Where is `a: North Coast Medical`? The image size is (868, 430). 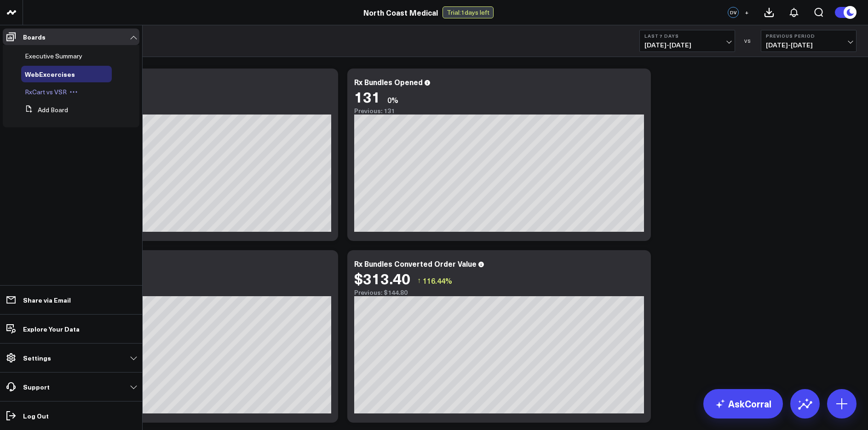
a: North Coast Medical is located at coordinates (401, 12).